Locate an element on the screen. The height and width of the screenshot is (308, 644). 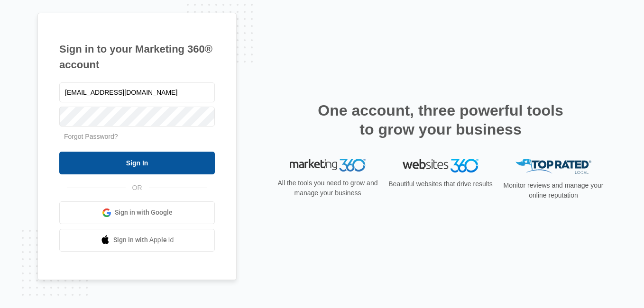
h1: Sign in to your Marketing 360® account is located at coordinates (137, 56).